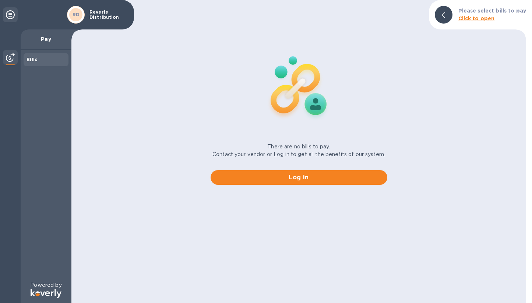  What do you see at coordinates (46, 285) in the screenshot?
I see `p: Powered by` at bounding box center [46, 285].